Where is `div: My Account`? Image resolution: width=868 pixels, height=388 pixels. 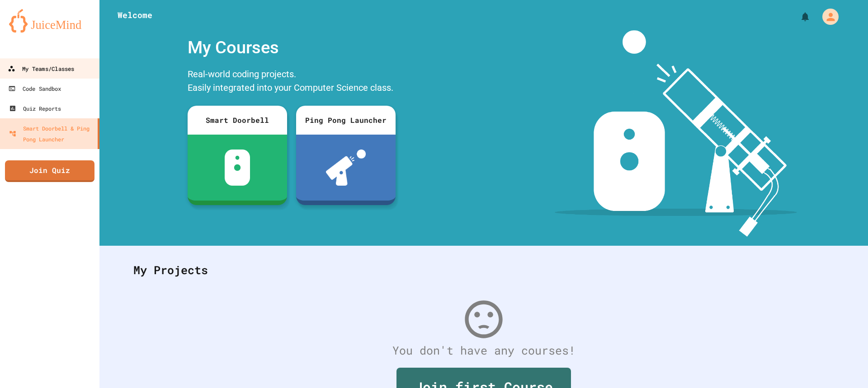 div: My Account is located at coordinates (827, 17).